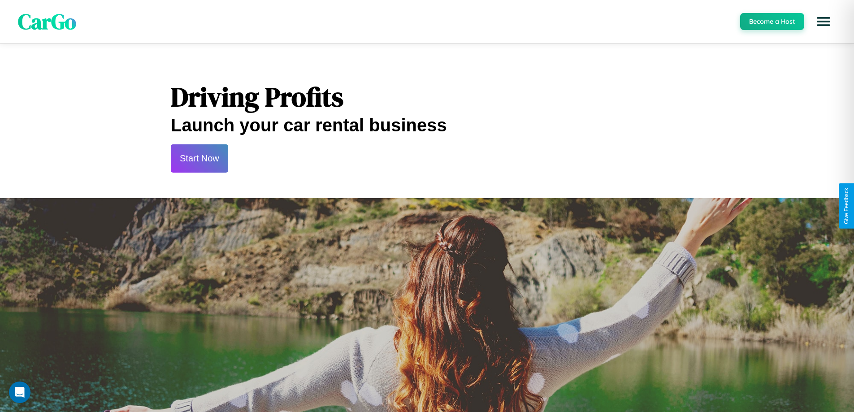 The height and width of the screenshot is (412, 854). I want to click on h1: Driving Profits, so click(427, 97).